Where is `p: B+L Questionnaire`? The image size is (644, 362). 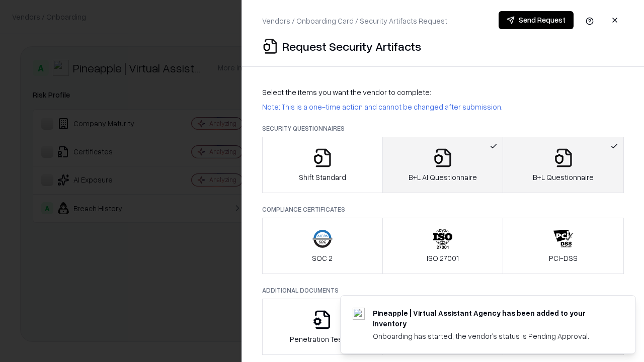 p: B+L Questionnaire is located at coordinates (563, 177).